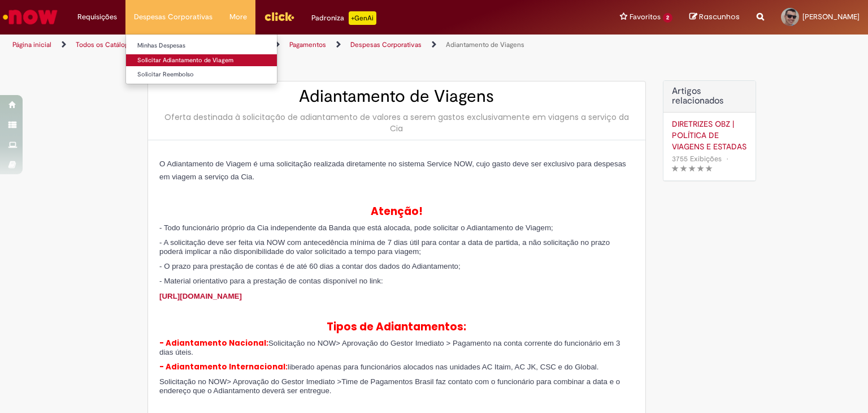 This screenshot has width=868, height=413. What do you see at coordinates (709, 96) in the screenshot?
I see `h3: Artigos relacionados` at bounding box center [709, 96].